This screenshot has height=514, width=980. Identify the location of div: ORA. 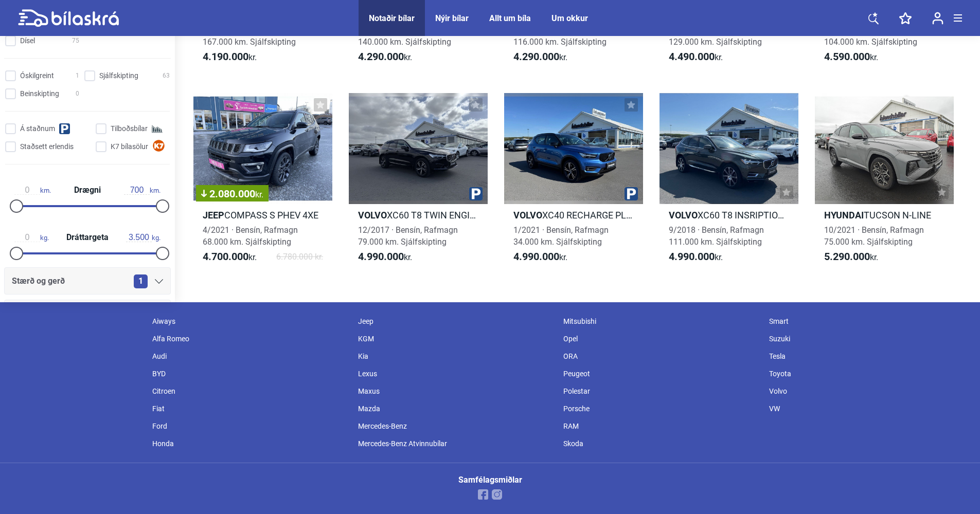
(661, 356).